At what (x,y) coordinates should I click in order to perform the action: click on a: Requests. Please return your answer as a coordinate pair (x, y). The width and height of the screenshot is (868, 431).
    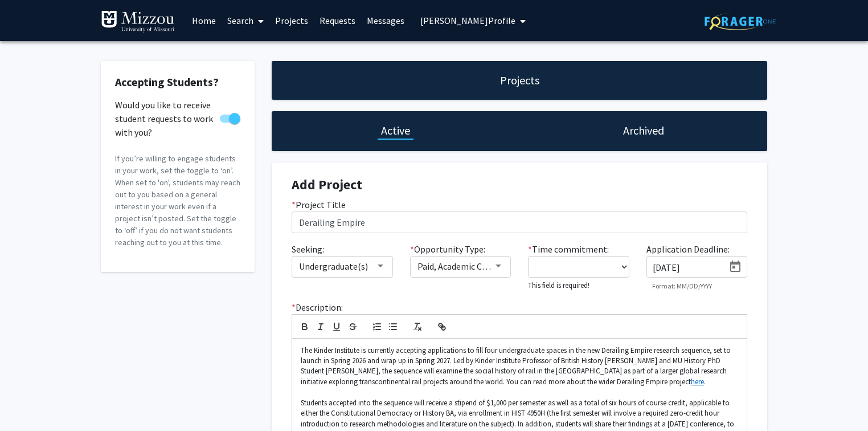
    Looking at the image, I should click on (337, 20).